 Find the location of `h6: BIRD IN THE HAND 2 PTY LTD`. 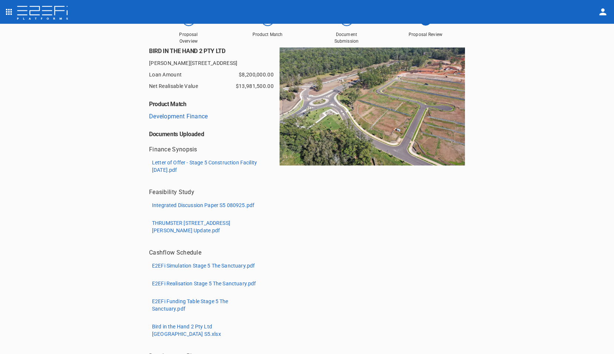

h6: BIRD IN THE HAND 2 PTY LTD is located at coordinates (214, 51).